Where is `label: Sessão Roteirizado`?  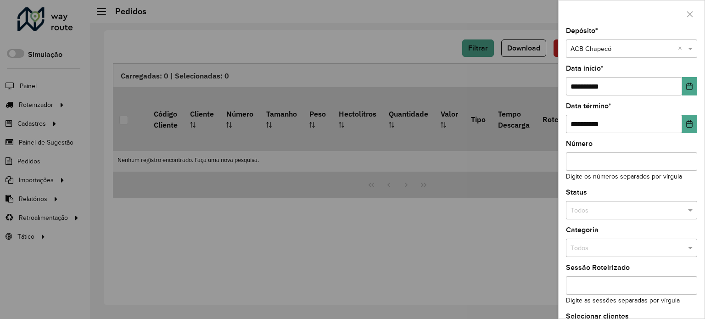 label: Sessão Roteirizado is located at coordinates (598, 268).